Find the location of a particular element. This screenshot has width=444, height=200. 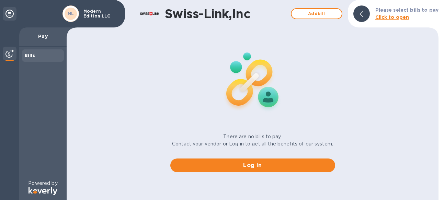

span: Add bill is located at coordinates (317, 14).